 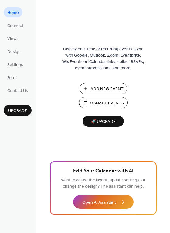 I want to click on button: Manage Events, so click(x=103, y=103).